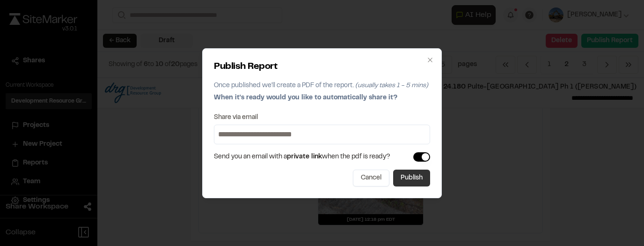 The height and width of the screenshot is (246, 644). What do you see at coordinates (304, 157) in the screenshot?
I see `span: private link` at bounding box center [304, 157].